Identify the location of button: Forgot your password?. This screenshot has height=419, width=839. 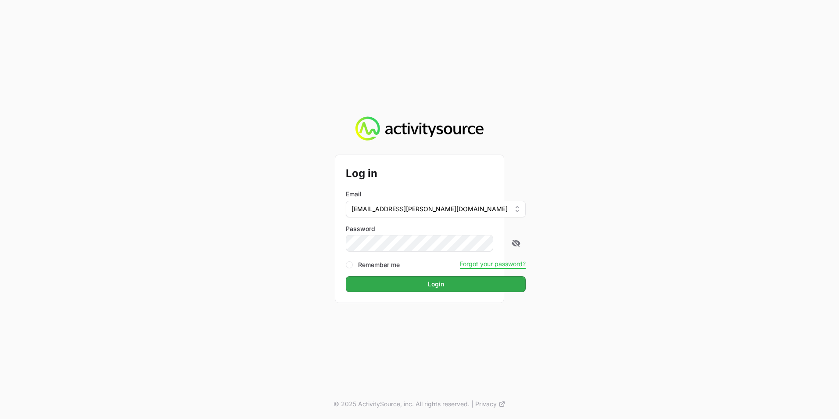
(493, 264).